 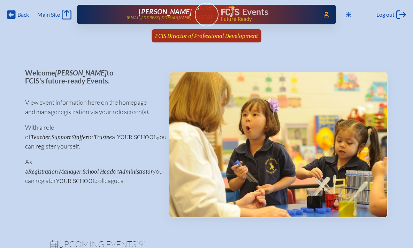 I want to click on span: Back, so click(x=23, y=15).